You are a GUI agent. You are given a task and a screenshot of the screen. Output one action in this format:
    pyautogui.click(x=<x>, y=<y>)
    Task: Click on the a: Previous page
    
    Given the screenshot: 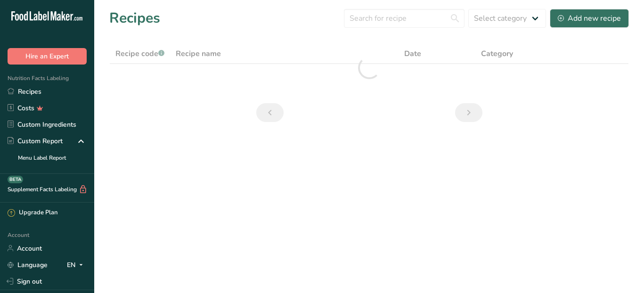 What is the action you would take?
    pyautogui.click(x=270, y=112)
    